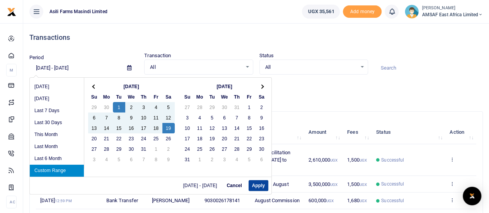 Image resolution: width=489 pixels, height=213 pixels. Describe the element at coordinates (63, 200) in the screenshot. I see `small: 12:59 PM` at that location.